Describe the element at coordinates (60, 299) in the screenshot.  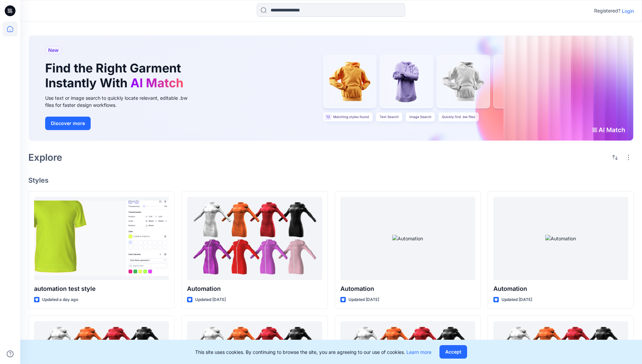
I see `p: Updated a day ago` at that location.